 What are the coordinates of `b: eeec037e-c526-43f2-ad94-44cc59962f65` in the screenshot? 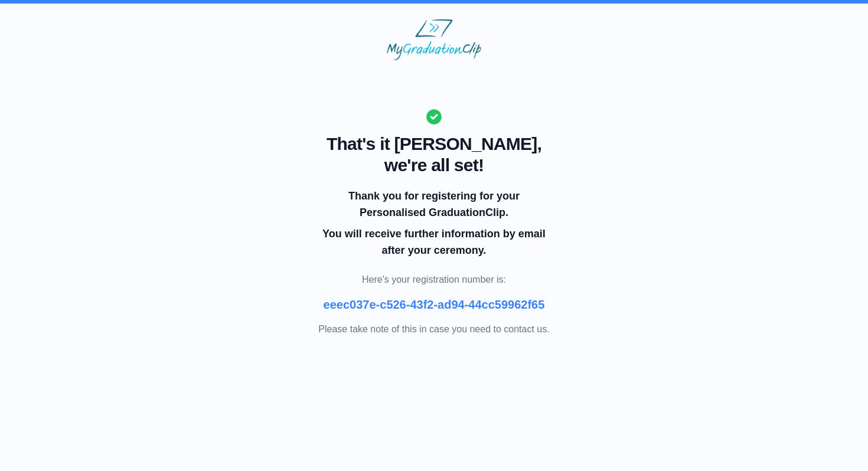 It's located at (434, 305).